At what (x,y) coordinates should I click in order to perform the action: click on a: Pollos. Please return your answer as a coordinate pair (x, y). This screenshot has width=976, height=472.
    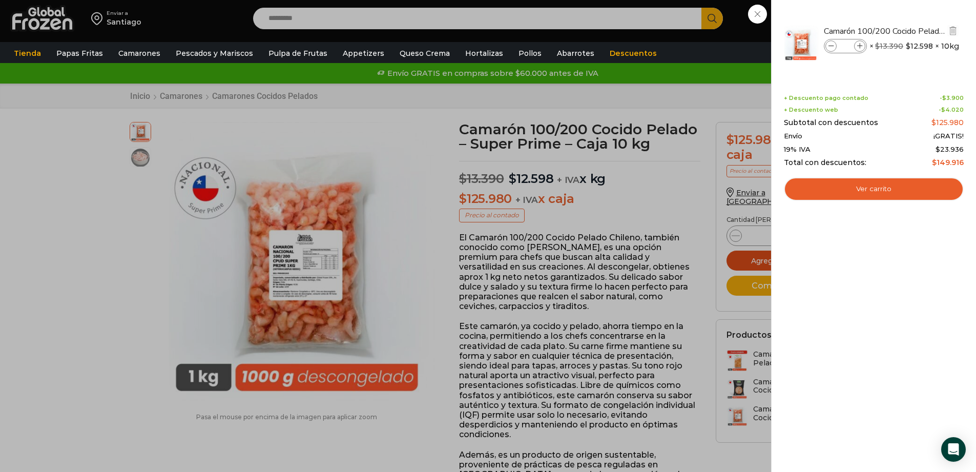
    Looking at the image, I should click on (530, 53).